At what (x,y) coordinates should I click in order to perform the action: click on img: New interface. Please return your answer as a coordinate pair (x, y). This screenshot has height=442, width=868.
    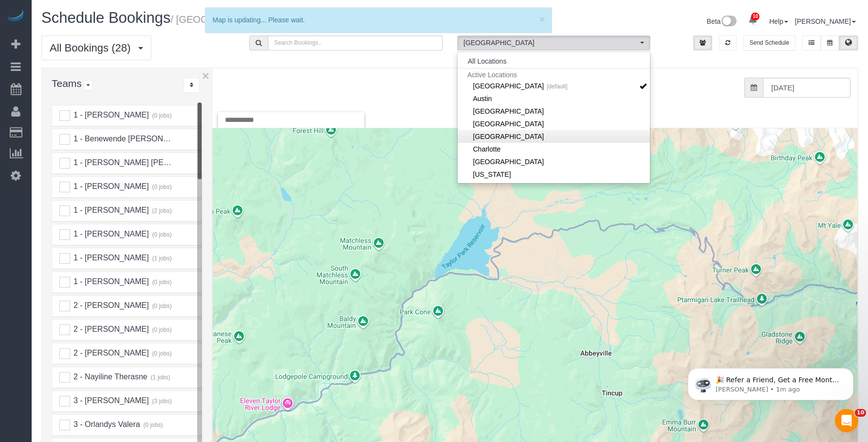
    Looking at the image, I should click on (728, 22).